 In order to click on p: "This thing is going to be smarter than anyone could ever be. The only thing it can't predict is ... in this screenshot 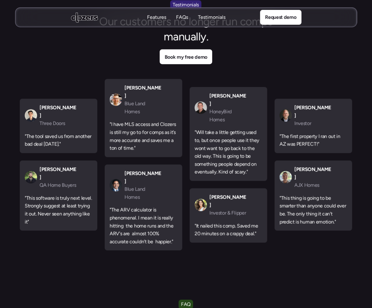, I will do `click(314, 210)`.